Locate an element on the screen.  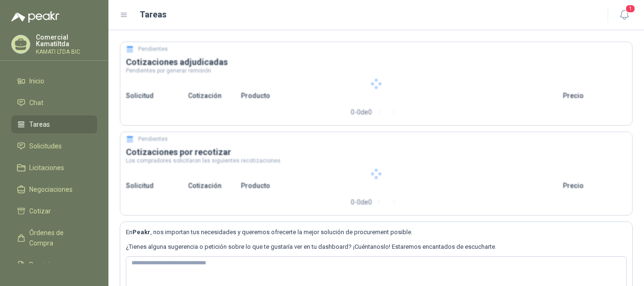
a: Remisiones is located at coordinates (54, 265).